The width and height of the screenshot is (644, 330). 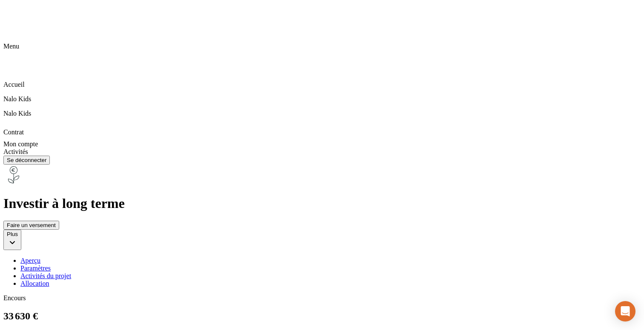 I want to click on h1: Investir à long terme, so click(x=322, y=203).